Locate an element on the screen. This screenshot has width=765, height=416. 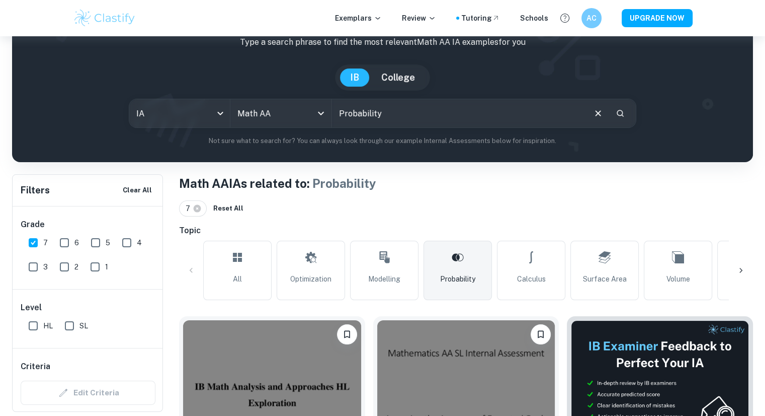
span: 5 is located at coordinates (108, 243).